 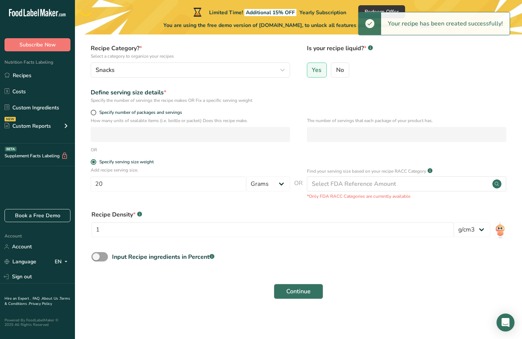 What do you see at coordinates (500, 230) in the screenshot?
I see `img: ai-bot.1dcbe71.gif` at bounding box center [500, 230].